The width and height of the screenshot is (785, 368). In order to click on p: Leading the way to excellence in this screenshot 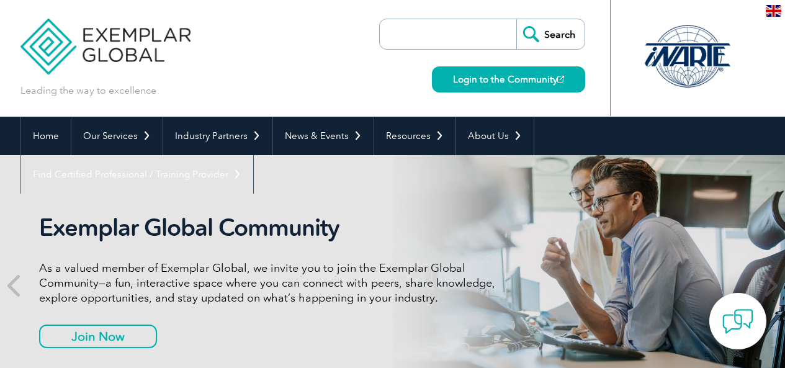, I will do `click(88, 91)`.